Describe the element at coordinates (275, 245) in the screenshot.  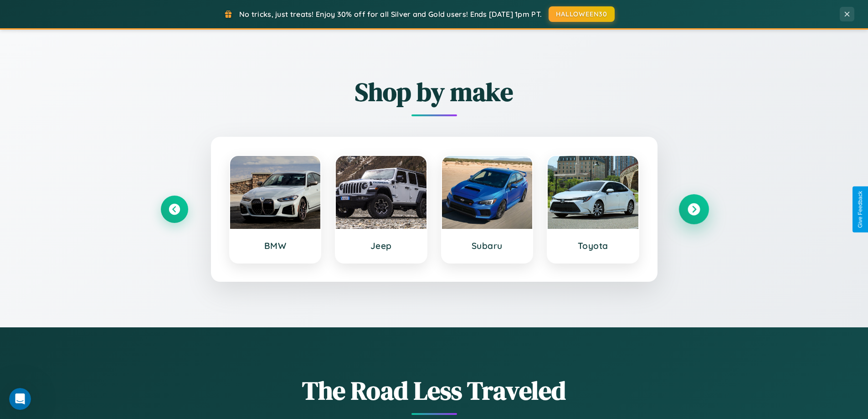
I see `h3: BMW` at that location.